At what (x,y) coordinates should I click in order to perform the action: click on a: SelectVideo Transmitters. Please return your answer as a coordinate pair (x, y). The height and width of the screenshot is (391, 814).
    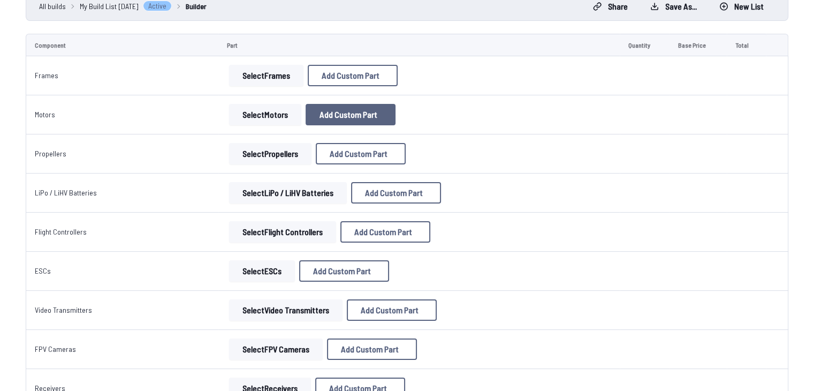
    Looking at the image, I should click on (286, 310).